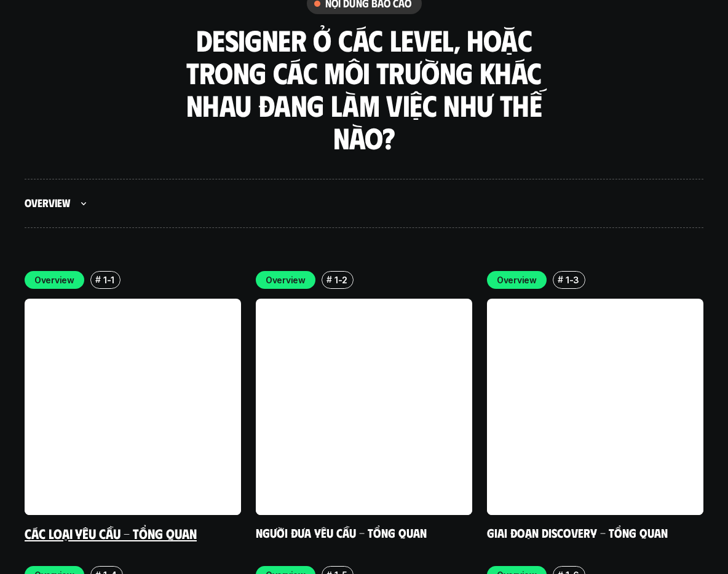 The height and width of the screenshot is (574, 728). I want to click on h5: Overview, so click(48, 203).